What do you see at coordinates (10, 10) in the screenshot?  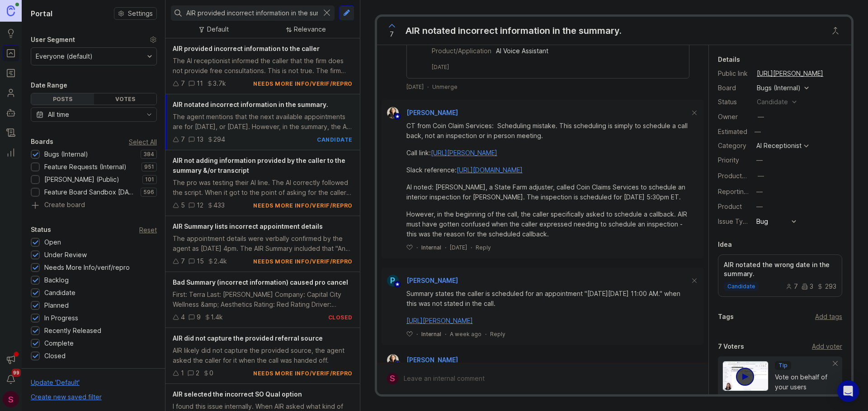 I see `img: Canny Home` at bounding box center [10, 10].